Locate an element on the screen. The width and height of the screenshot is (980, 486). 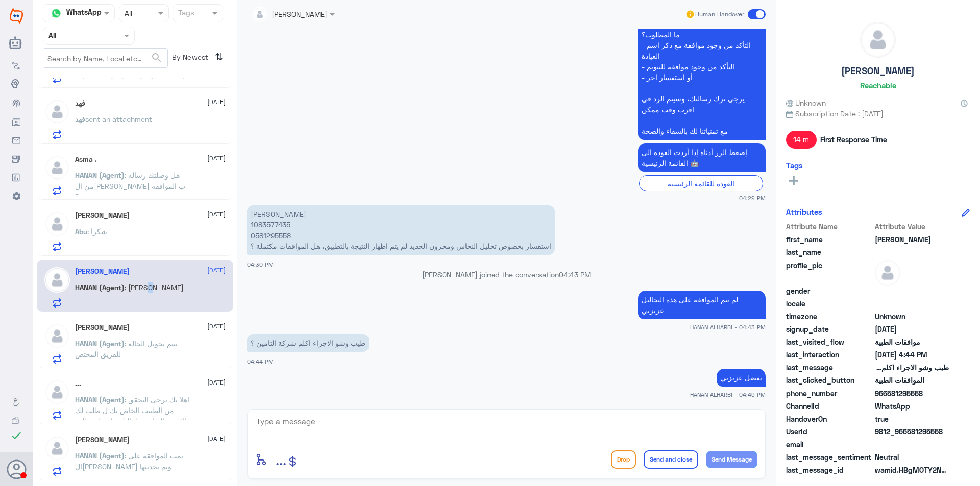
img: Widebot Logo is located at coordinates (16, 16).